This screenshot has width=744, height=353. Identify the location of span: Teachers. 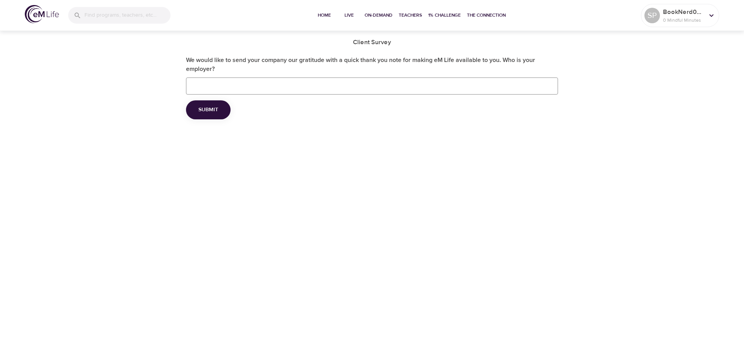
(410, 15).